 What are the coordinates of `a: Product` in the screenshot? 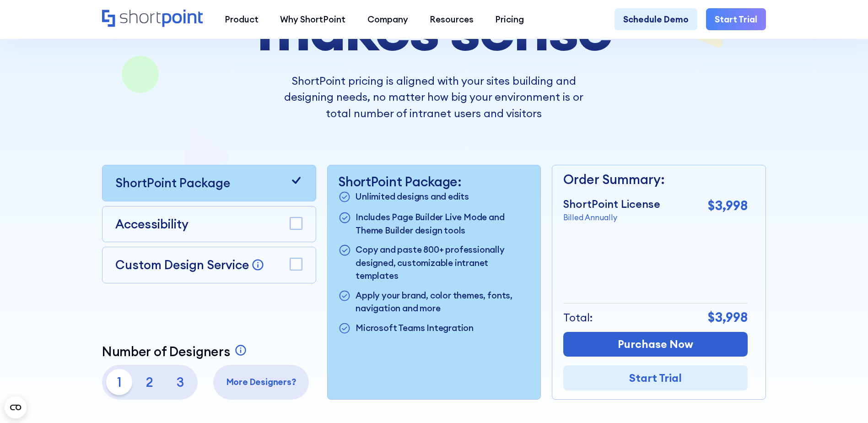 It's located at (241, 19).